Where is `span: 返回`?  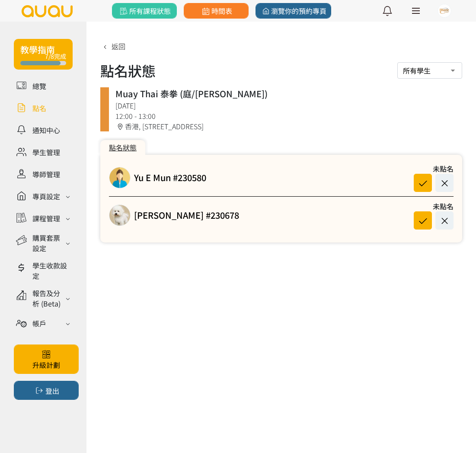 span: 返回 is located at coordinates (118, 46).